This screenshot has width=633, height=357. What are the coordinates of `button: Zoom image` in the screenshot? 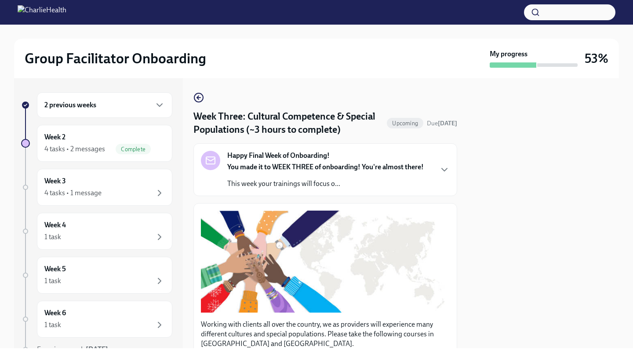 It's located at (326, 262).